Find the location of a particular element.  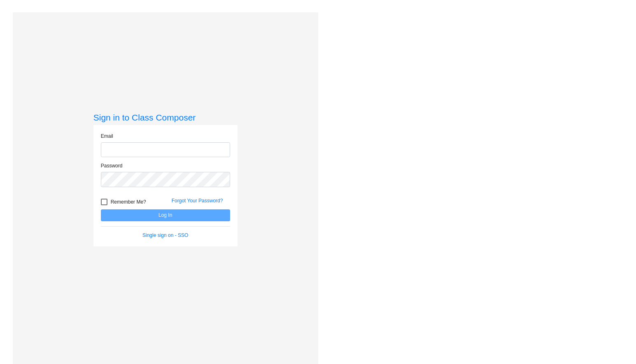

label: Email is located at coordinates (107, 136).